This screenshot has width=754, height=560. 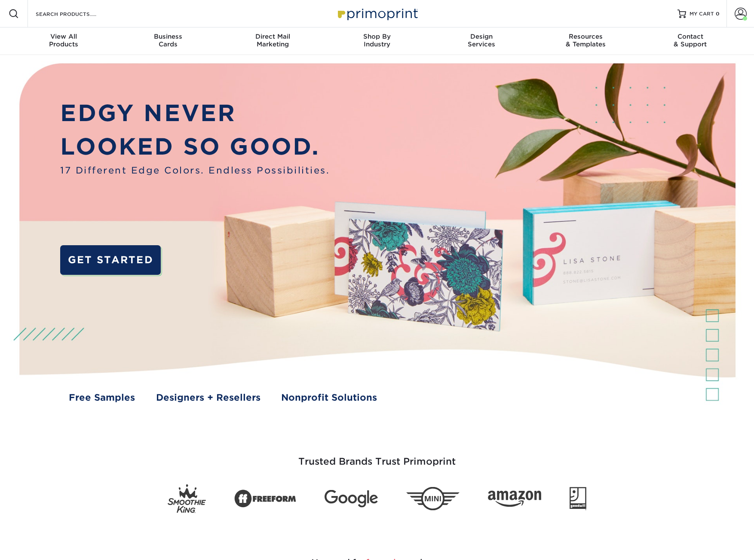 What do you see at coordinates (195, 113) in the screenshot?
I see `p: EDGY NEVER` at bounding box center [195, 113].